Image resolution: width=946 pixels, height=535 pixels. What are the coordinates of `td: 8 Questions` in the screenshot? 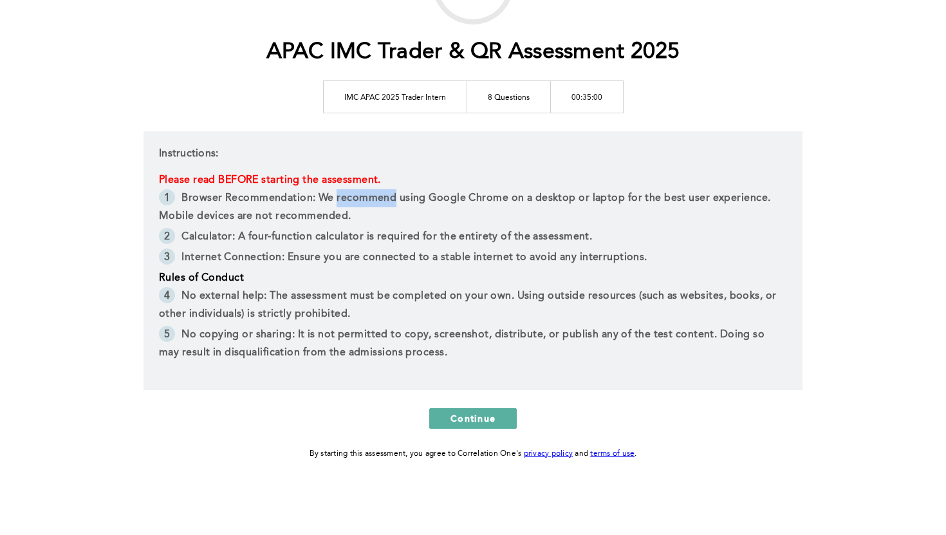 It's located at (509, 97).